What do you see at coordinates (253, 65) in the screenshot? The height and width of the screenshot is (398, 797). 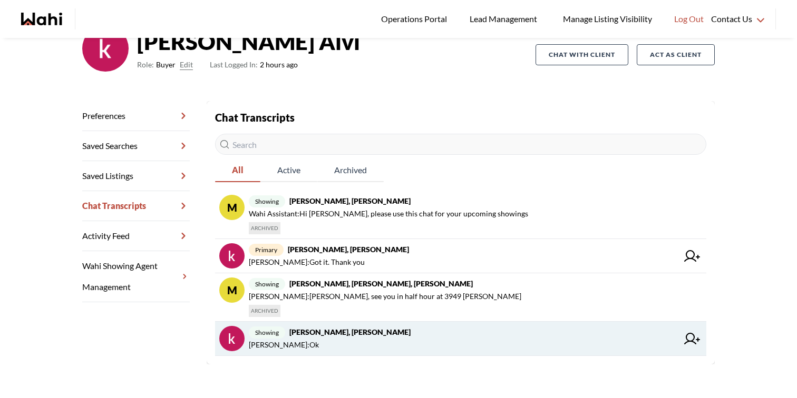 I see `span: 2 hours ago` at bounding box center [253, 65].